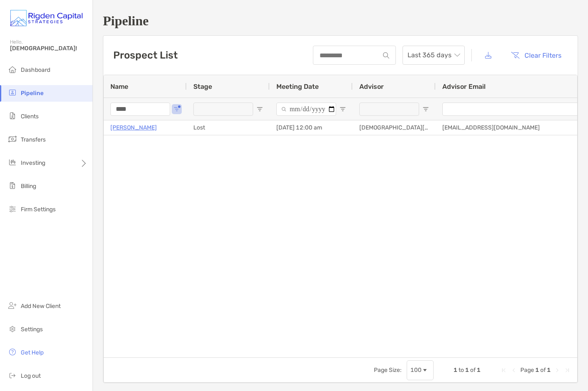 This screenshot has height=391, width=588. I want to click on div: 100, so click(415, 370).